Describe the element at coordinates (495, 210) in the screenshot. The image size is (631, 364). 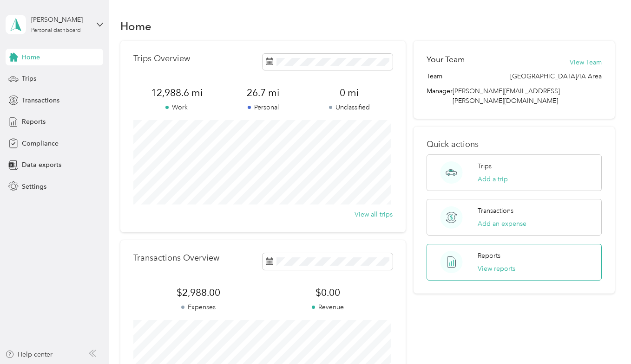
I see `p: Transactions` at that location.